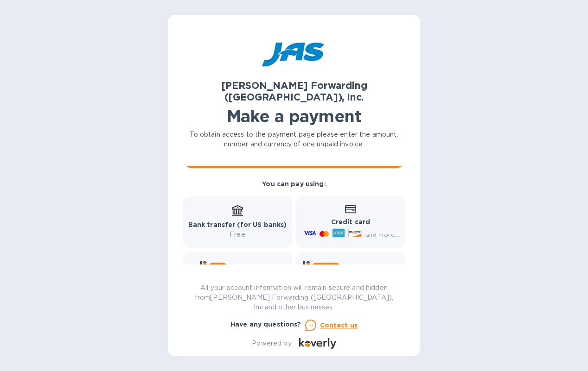 The image size is (588, 371). Describe the element at coordinates (326, 267) in the screenshot. I see `b: Wallet` at that location.